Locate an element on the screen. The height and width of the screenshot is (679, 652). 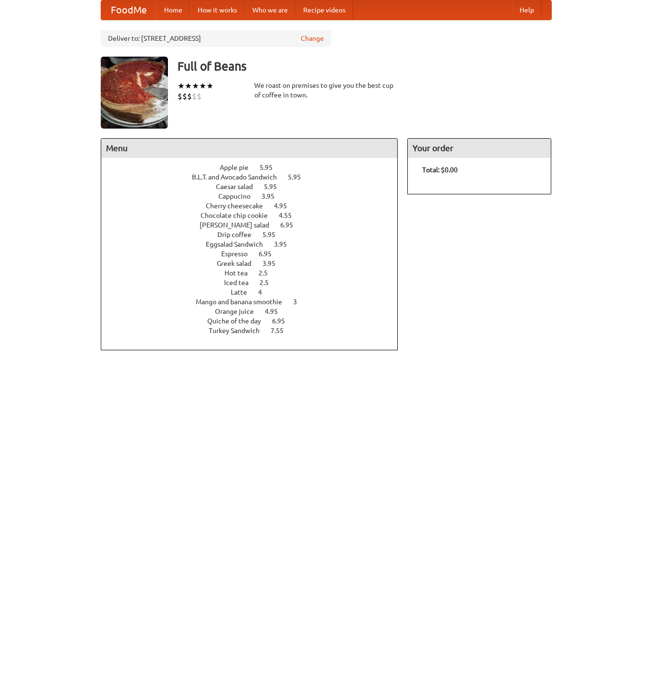
a: Apple pie 5.95 is located at coordinates (255, 167).